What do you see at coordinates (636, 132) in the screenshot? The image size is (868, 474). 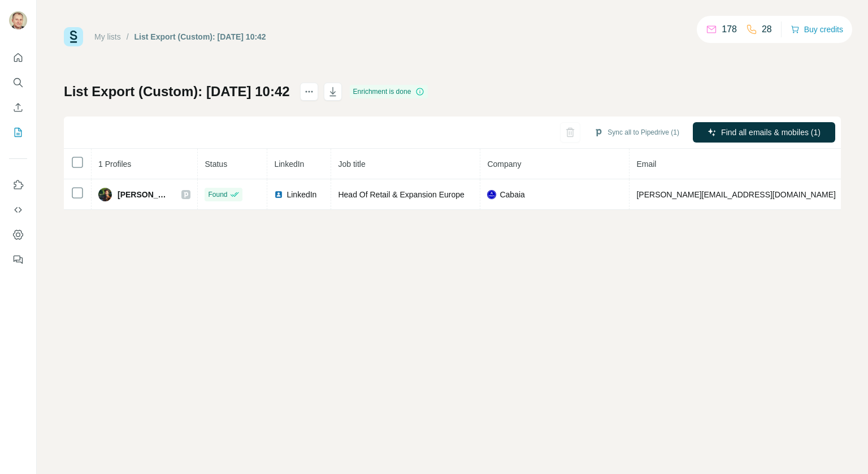 I see `button: Sync all to Pipedrive (1)` at bounding box center [636, 132].